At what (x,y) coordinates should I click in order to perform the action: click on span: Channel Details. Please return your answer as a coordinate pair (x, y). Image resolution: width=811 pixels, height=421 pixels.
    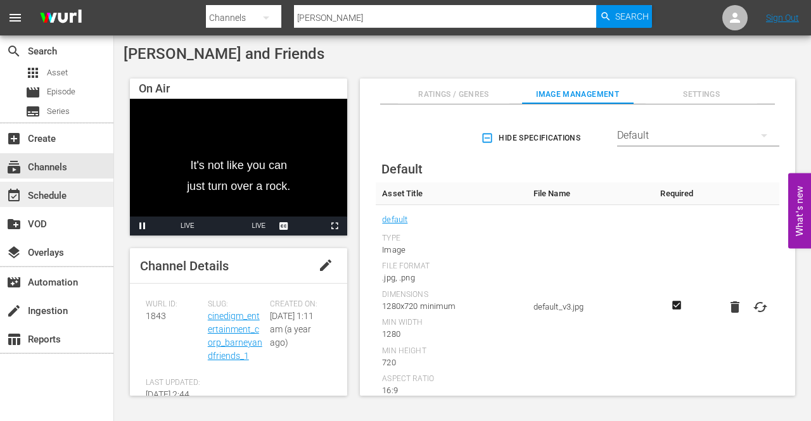
    Looking at the image, I should click on (184, 266).